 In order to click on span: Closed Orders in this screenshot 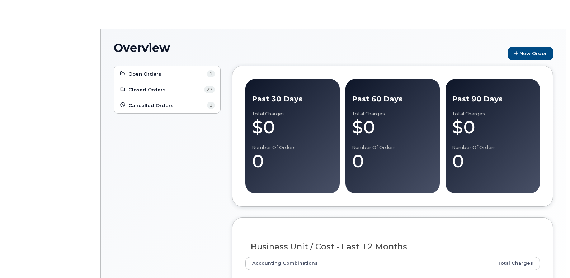, I will do `click(147, 90)`.